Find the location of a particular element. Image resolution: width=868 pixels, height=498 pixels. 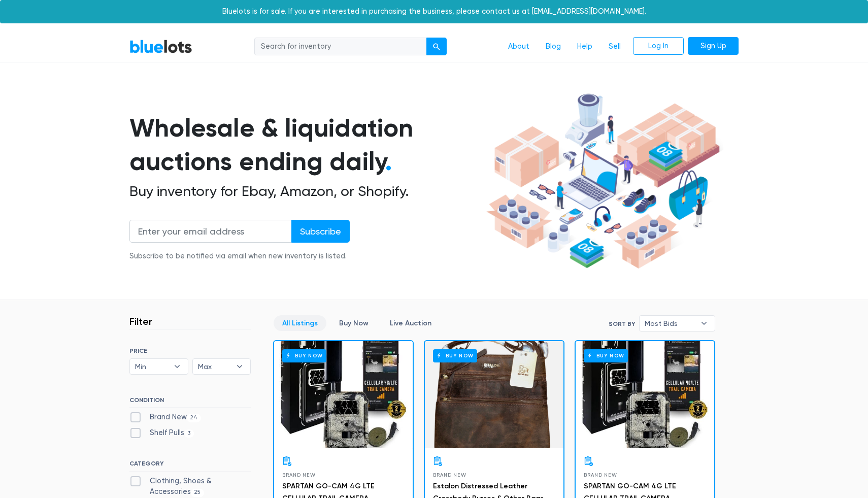

label: Sort By is located at coordinates (622, 324).